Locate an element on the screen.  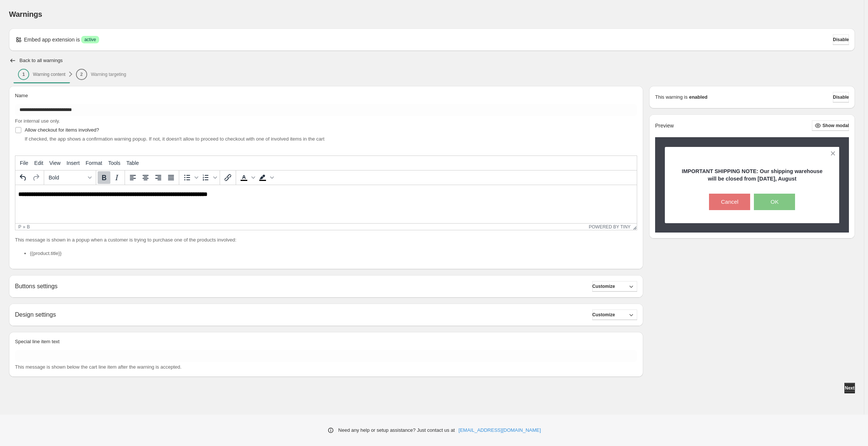
button: Justify is located at coordinates (171, 178).